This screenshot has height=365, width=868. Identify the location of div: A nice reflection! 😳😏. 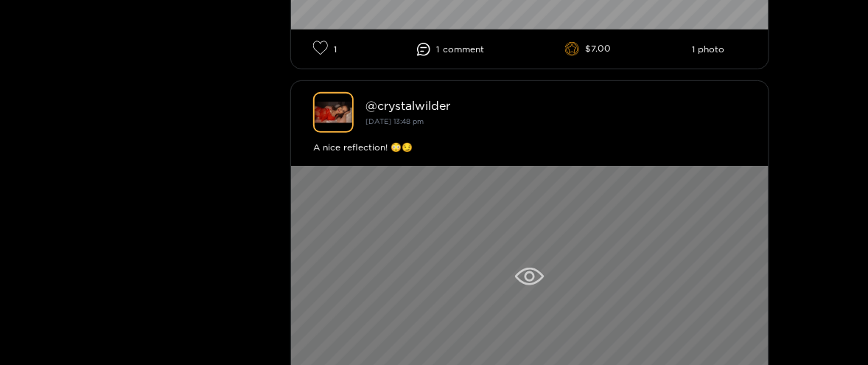
(530, 148).